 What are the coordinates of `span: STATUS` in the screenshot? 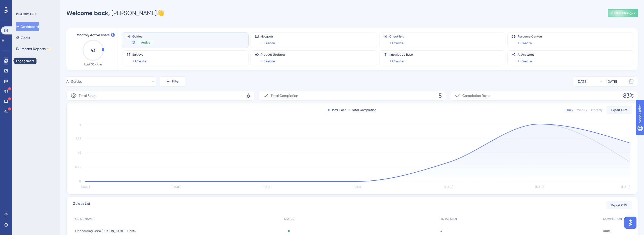 It's located at (290, 218).